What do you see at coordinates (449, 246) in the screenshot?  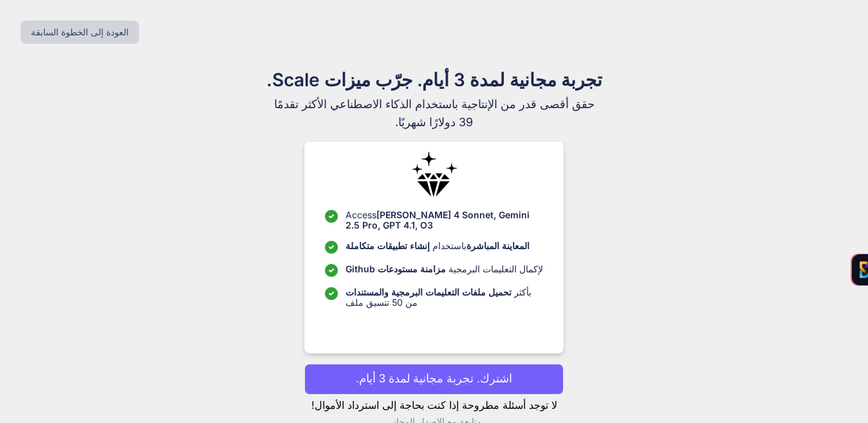 I see `font: باستخدام` at bounding box center [449, 246].